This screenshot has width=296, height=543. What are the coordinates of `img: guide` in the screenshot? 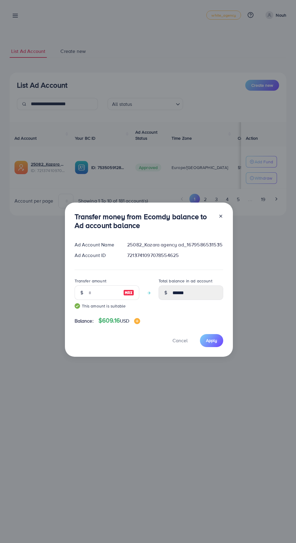 It's located at (77, 306).